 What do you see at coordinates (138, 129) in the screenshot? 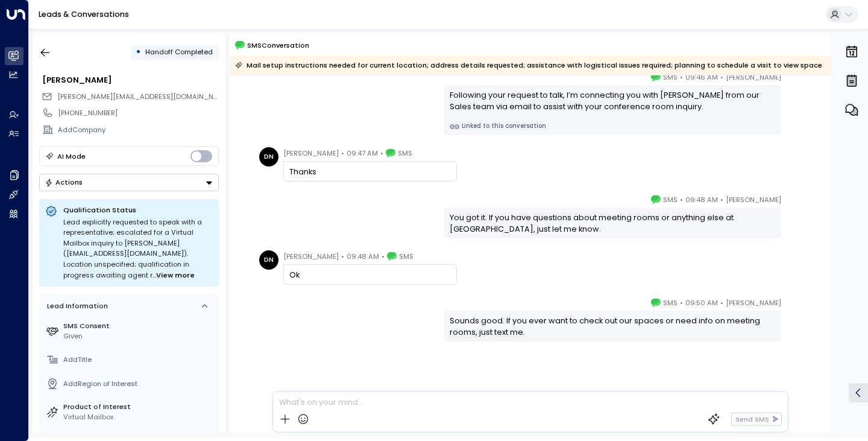
I see `div: AddCompany` at bounding box center [138, 129].